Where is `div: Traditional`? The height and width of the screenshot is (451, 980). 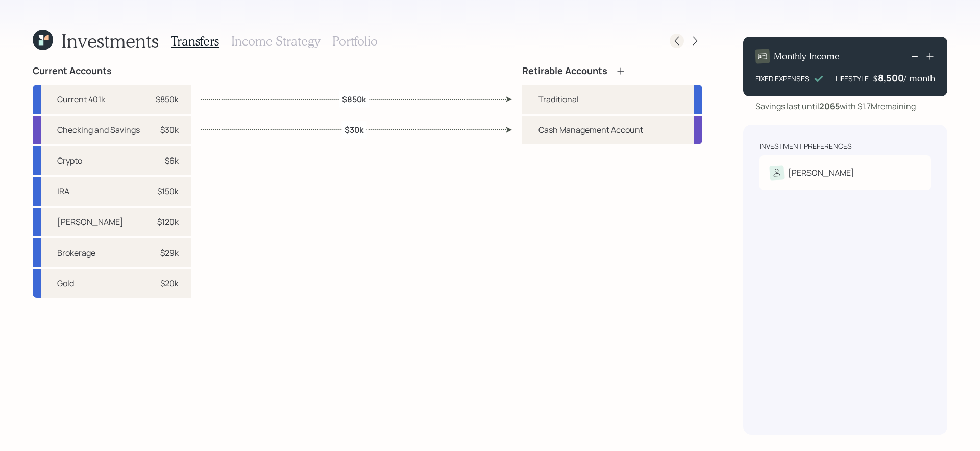
div: Traditional is located at coordinates (559, 99).